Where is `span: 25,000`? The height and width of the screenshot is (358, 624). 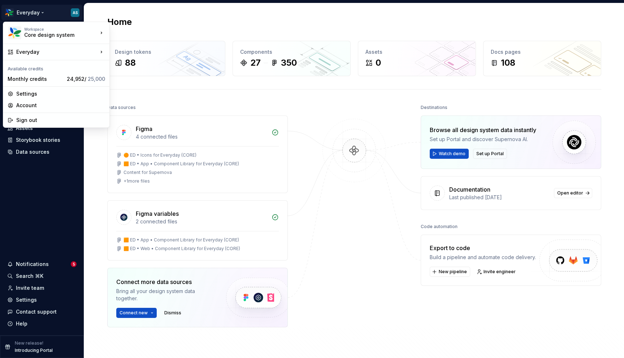 span: 25,000 is located at coordinates (96, 79).